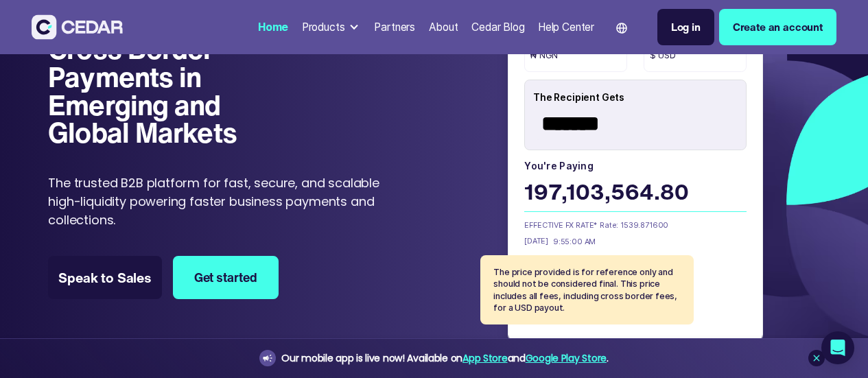 This screenshot has width=868, height=378. What do you see at coordinates (562, 225) in the screenshot?
I see `div: EFFECTIVE FX RATE*` at bounding box center [562, 225].